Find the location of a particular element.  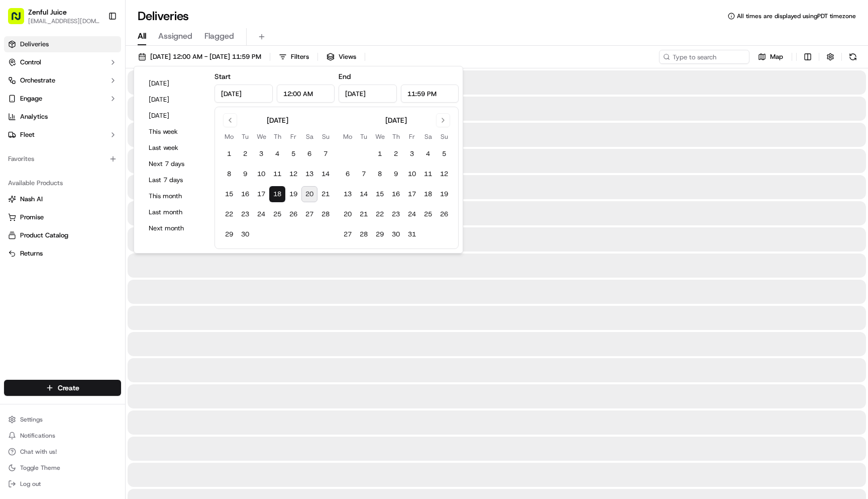

span: Analytics is located at coordinates (34, 116).